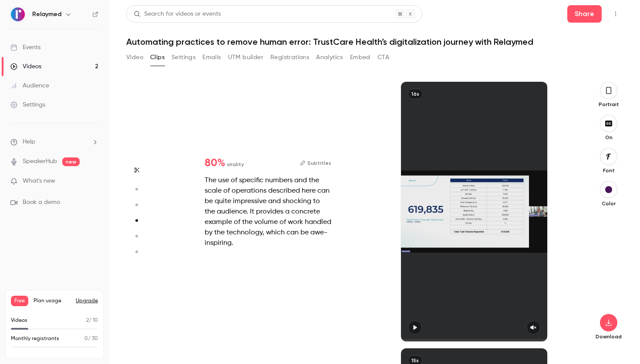  What do you see at coordinates (383, 57) in the screenshot?
I see `button: CTA` at bounding box center [383, 57].